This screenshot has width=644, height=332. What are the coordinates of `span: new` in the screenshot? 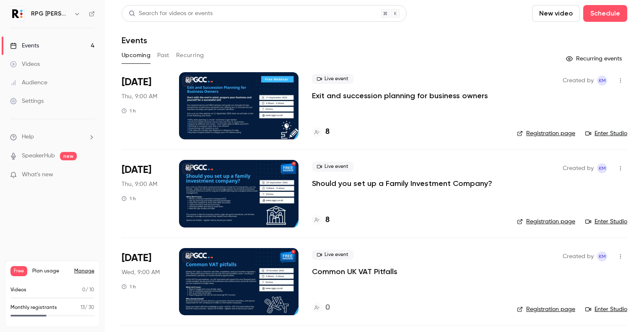 It's located at (68, 156).